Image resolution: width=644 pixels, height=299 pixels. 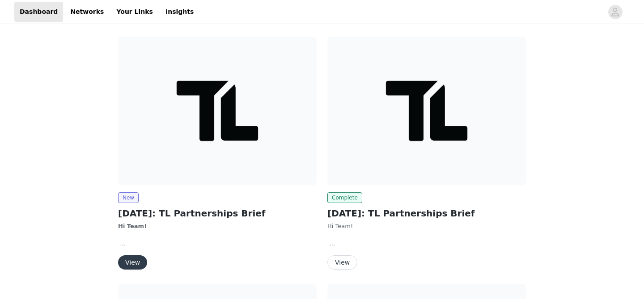 I want to click on a: Your Links, so click(x=134, y=11).